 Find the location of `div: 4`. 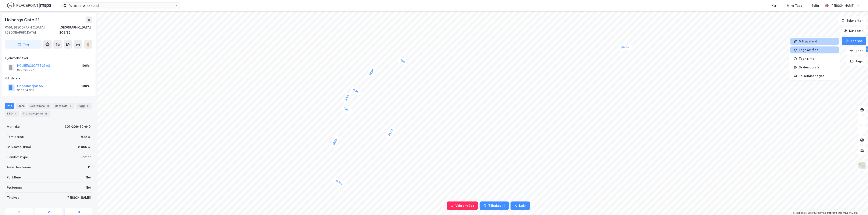

div: 4 is located at coordinates (16, 114).